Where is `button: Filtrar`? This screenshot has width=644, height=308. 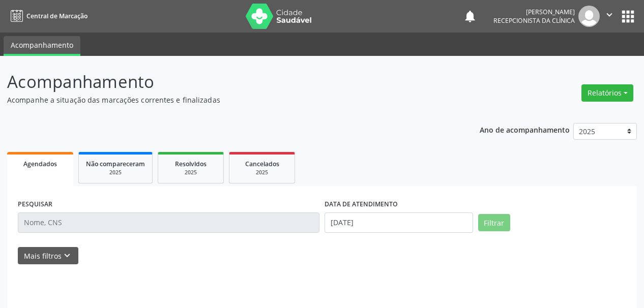
button: Filtrar is located at coordinates (494, 223).